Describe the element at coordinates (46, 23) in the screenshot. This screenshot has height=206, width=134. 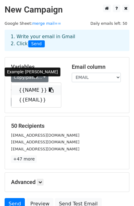
I see `a: merge mail==` at that location.